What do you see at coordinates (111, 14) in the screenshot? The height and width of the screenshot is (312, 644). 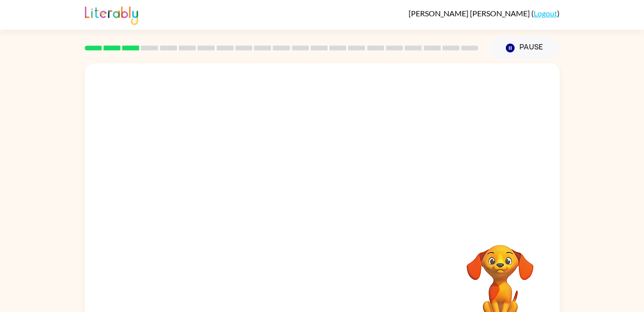 I see `img: Literably` at bounding box center [111, 14].